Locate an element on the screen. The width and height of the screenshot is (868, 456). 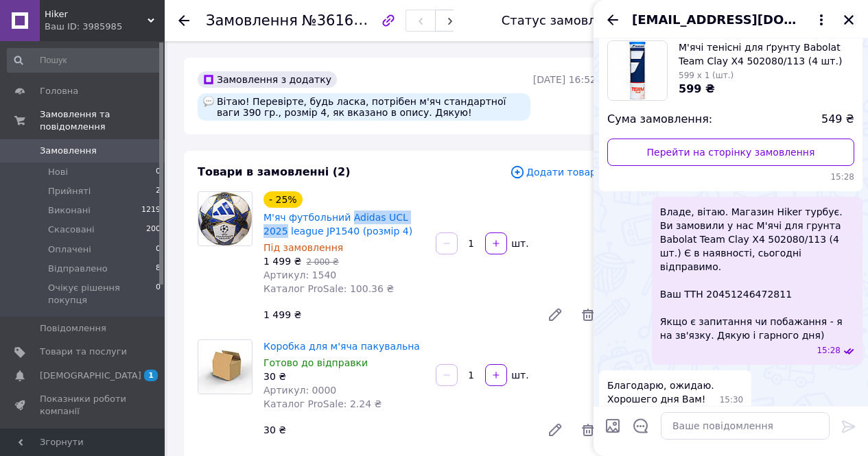
span: Повідомлення is located at coordinates (72, 329).